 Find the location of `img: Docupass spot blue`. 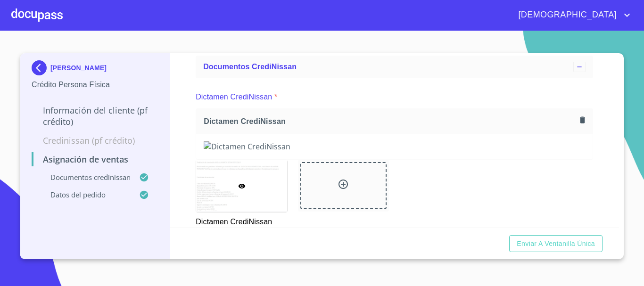

img: Docupass spot blue is located at coordinates (41, 68).